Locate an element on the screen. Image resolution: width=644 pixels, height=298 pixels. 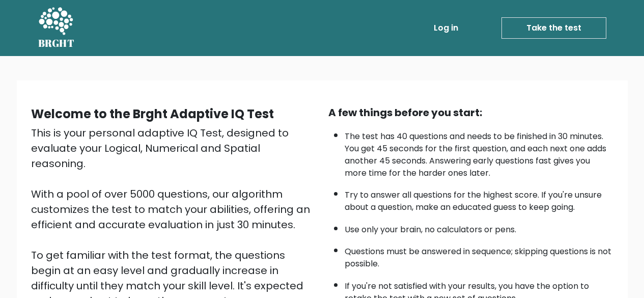
b: Welcome to the Brght Adaptive IQ Test is located at coordinates (152, 113).